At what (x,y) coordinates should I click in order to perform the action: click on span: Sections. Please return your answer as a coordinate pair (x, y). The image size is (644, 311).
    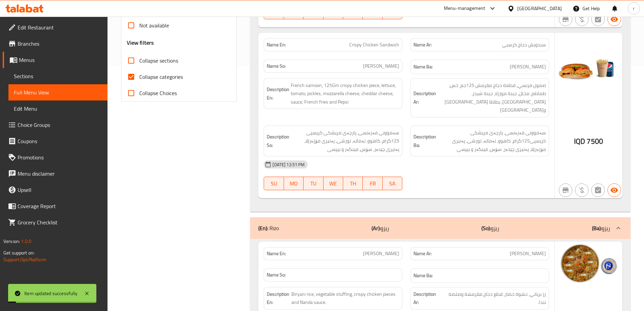
    Looking at the image, I should click on (58, 76).